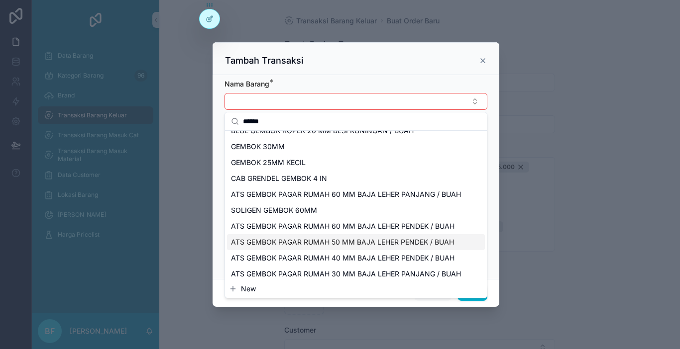 Image resolution: width=680 pixels, height=349 pixels. I want to click on button: Select Button, so click(356, 101).